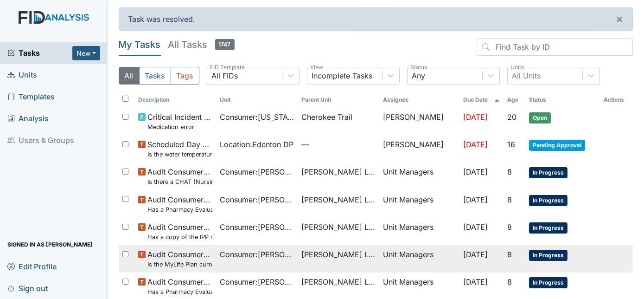 Image resolution: width=644 pixels, height=299 pixels. What do you see at coordinates (419, 100) in the screenshot?
I see `th: Assignee` at bounding box center [419, 100].